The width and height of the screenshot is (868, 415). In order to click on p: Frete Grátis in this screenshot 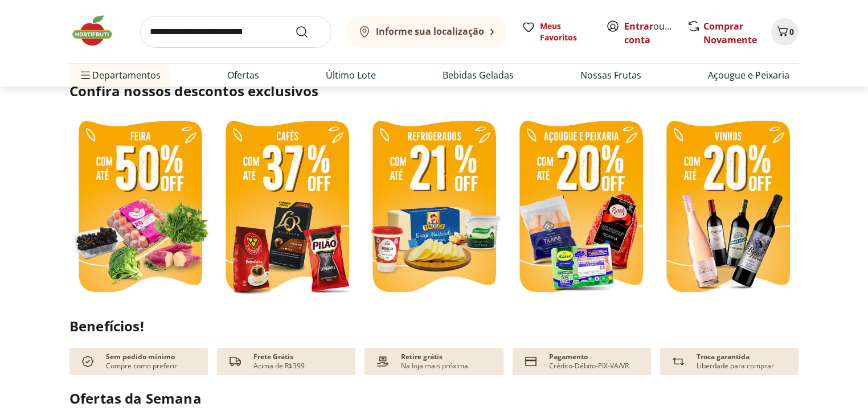, I will do `click(273, 357)`.